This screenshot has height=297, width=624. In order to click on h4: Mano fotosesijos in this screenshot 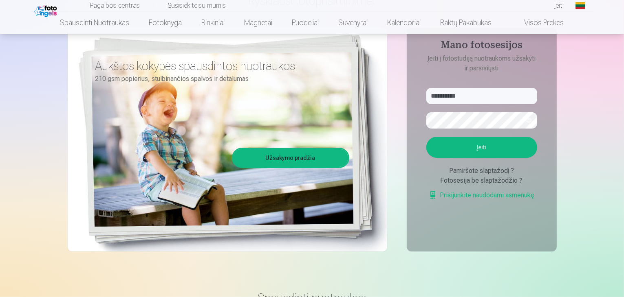, I will do `click(481, 46)`.